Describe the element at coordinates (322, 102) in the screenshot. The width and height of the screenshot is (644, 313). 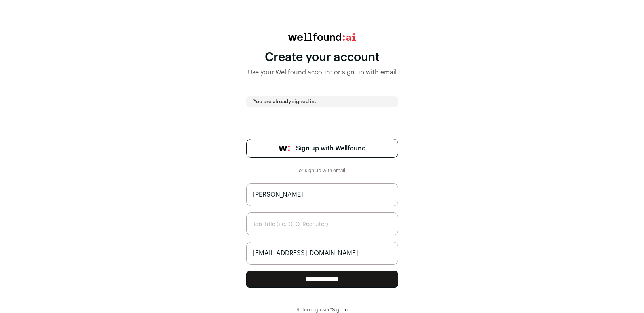
I see `p: You are already signed in.` at that location.